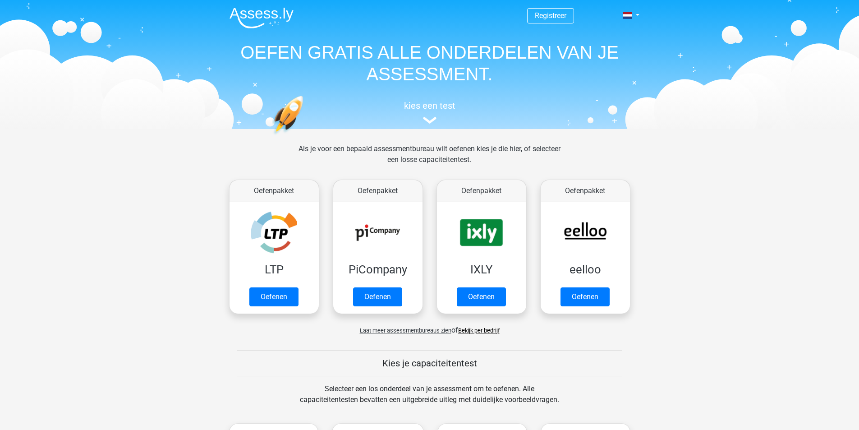 Image resolution: width=859 pixels, height=430 pixels. Describe the element at coordinates (406, 330) in the screenshot. I see `span: Laat meer assessmentbureaus zien` at that location.